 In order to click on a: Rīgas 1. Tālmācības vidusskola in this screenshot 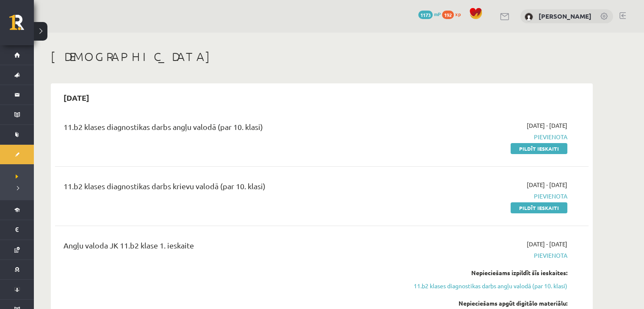, I will do `click(21, 25)`.